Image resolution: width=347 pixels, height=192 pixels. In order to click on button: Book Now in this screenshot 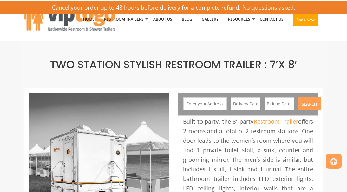, I will do `click(306, 20)`.